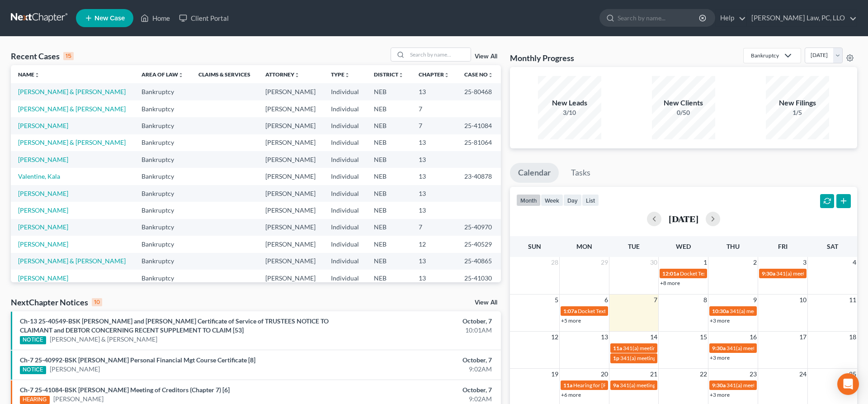 The image size is (868, 404). What do you see at coordinates (718, 348) in the screenshot?
I see `span: 9:30a` at bounding box center [718, 348].